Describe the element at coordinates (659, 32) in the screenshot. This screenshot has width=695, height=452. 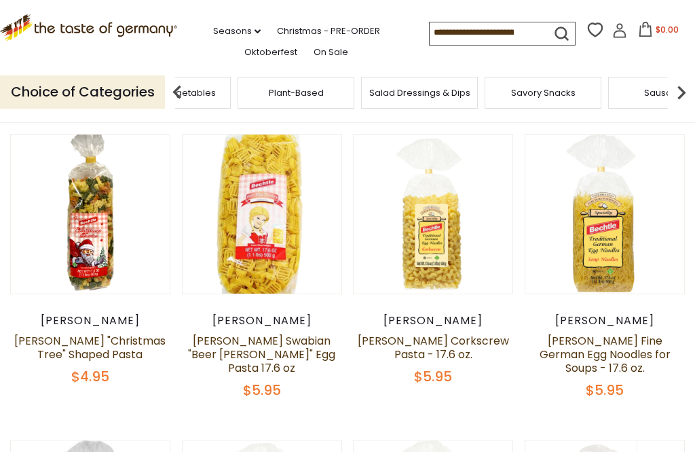
I see `button: $0.00` at that location.